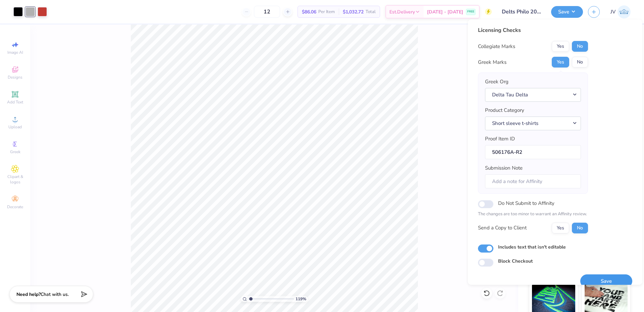  What do you see at coordinates (533, 30) in the screenshot?
I see `div: Licensing Checks` at bounding box center [533, 30].